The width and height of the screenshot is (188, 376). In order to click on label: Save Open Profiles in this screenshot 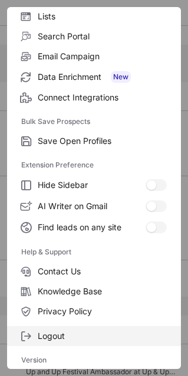, I will do `click(94, 141)`.